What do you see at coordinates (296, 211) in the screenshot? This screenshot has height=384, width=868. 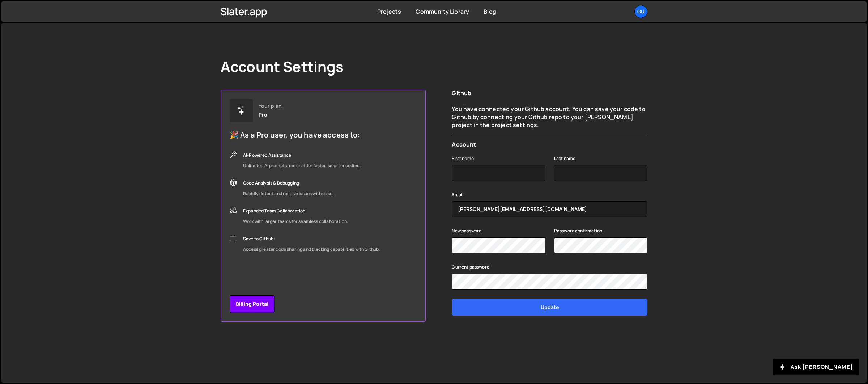 I see `div: Expanded Team Collaboration:` at bounding box center [296, 211].